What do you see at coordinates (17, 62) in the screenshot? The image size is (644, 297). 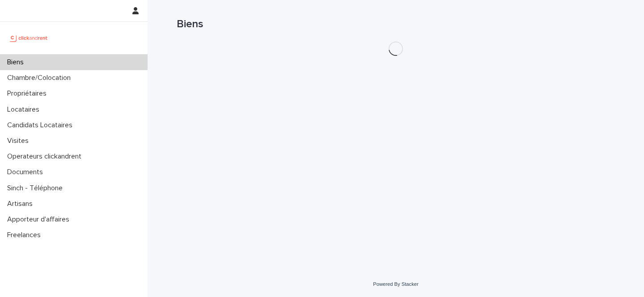 I see `p: Biens` at bounding box center [17, 62].